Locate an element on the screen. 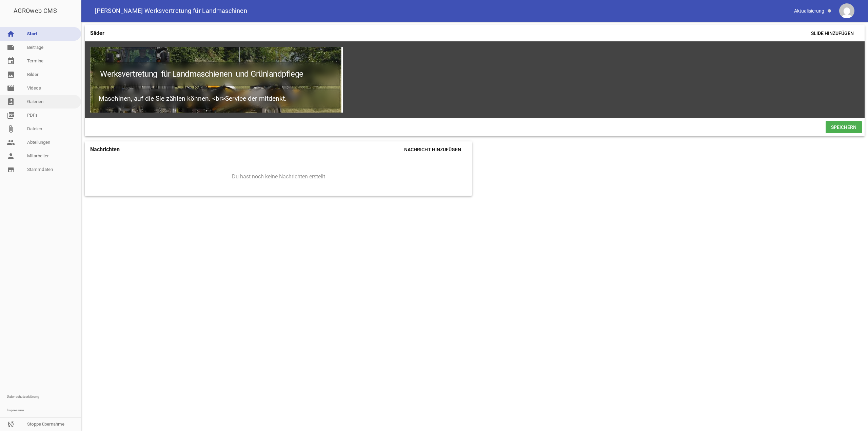  h4: Slider is located at coordinates (97, 33).